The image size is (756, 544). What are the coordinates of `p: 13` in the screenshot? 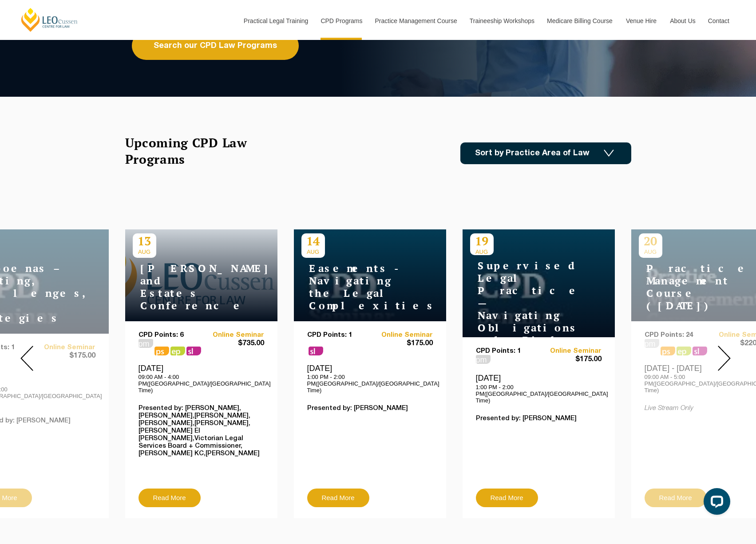 It's located at (144, 241).